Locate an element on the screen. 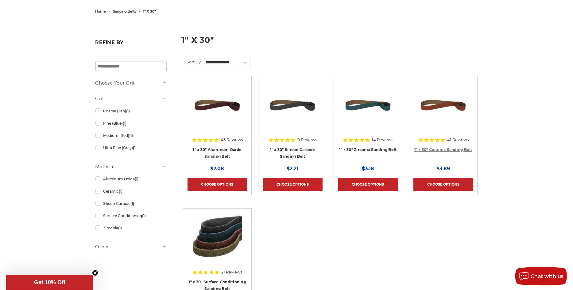  span: Get 10% Off is located at coordinates (50, 283).